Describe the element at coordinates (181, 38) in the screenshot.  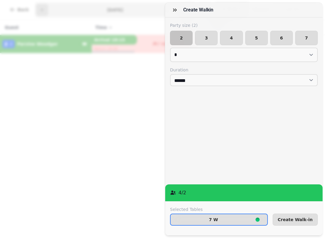
I see `span: 2` at that location.